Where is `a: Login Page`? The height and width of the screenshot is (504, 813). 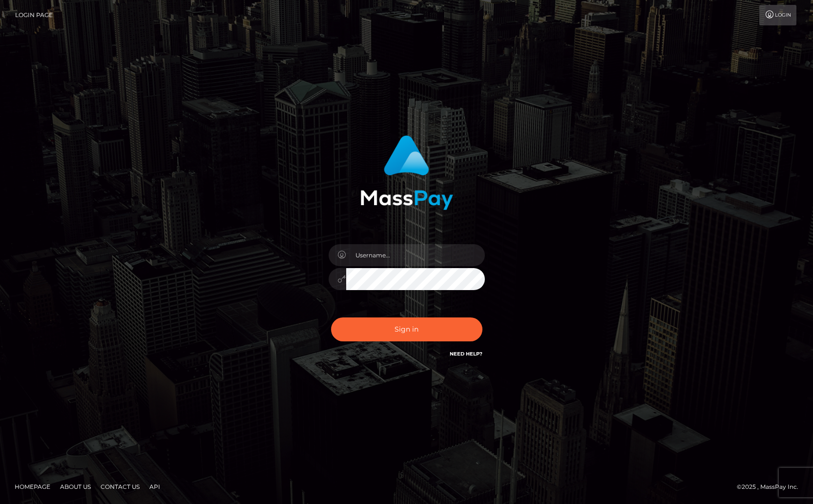
a: Login Page is located at coordinates (34, 15).